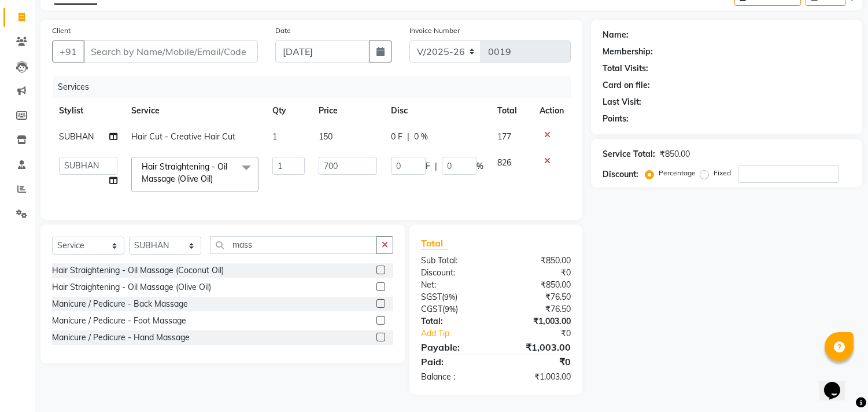  What do you see at coordinates (454, 347) in the screenshot?
I see `div: Payable:` at bounding box center [454, 347].